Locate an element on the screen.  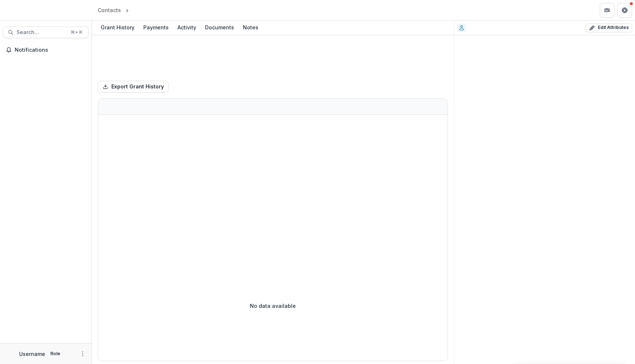
div: Contacts is located at coordinates (109, 10).